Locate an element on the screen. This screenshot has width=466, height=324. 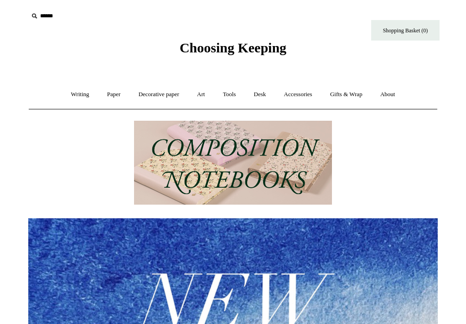
a: Tools is located at coordinates (229, 94).